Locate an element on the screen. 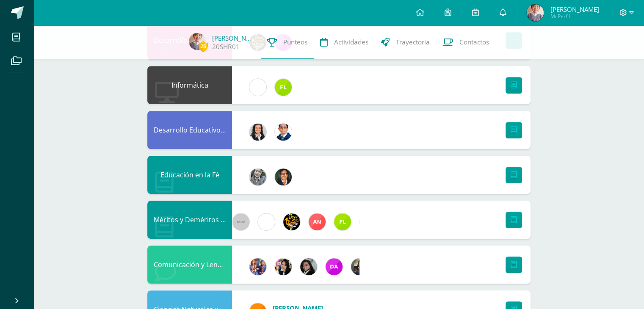 This screenshot has width=644, height=309. a: Contactos is located at coordinates (466, 42).